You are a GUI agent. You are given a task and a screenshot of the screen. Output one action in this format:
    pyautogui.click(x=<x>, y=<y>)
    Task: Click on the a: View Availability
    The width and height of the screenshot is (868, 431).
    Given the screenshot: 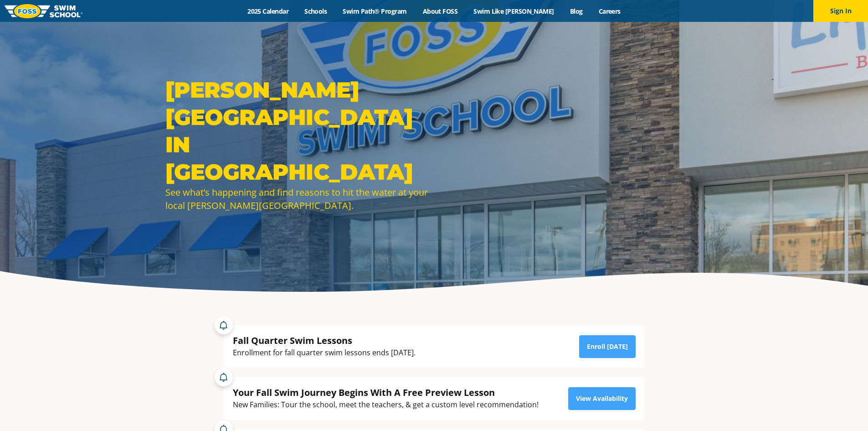 What is the action you would take?
    pyautogui.click(x=602, y=398)
    